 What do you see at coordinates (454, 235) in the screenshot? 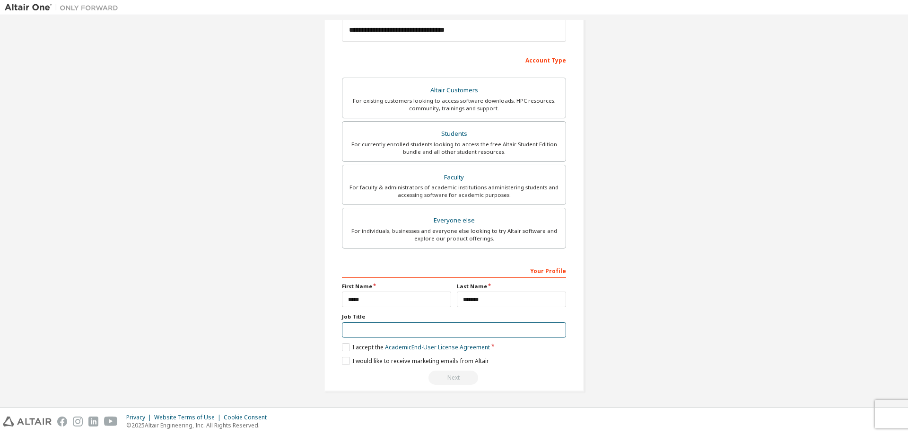
I see `div: For individuals, businesses and everyone else looking to try Altair software and explore our prod...` at bounding box center [454, 235].